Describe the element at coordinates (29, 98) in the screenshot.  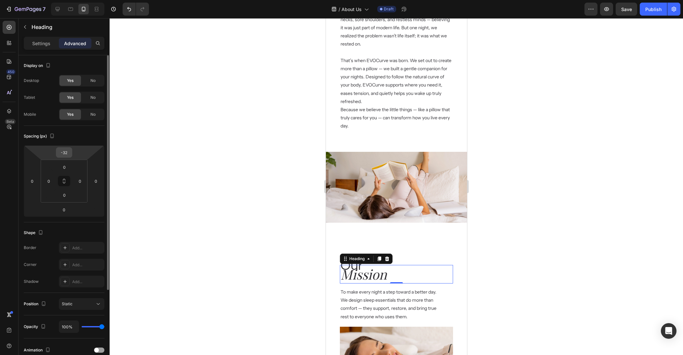
I see `div: Tablet` at that location.